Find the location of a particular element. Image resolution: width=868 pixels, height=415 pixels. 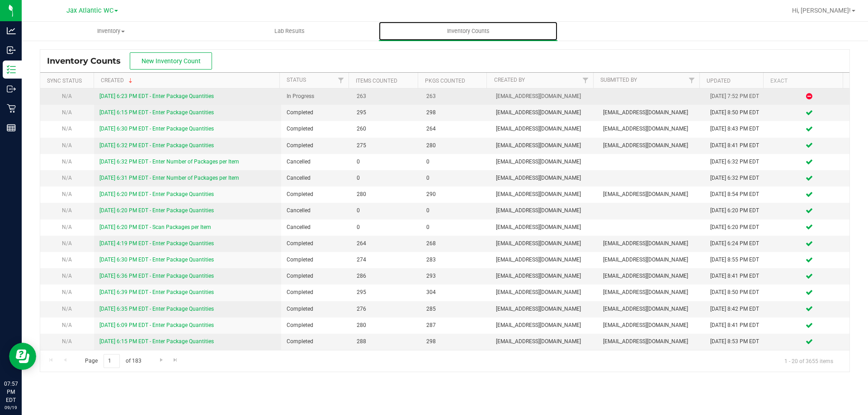

inline-svg: Inventory is located at coordinates (11, 70).